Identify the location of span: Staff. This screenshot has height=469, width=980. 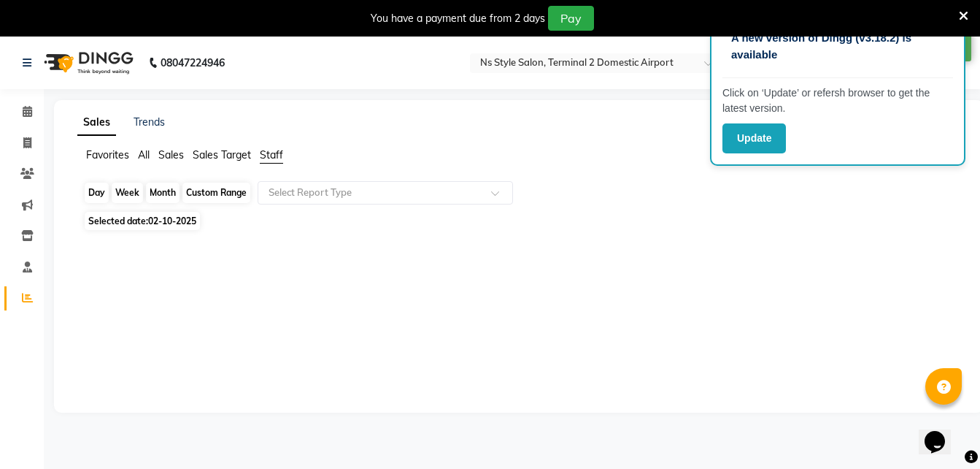
(272, 155).